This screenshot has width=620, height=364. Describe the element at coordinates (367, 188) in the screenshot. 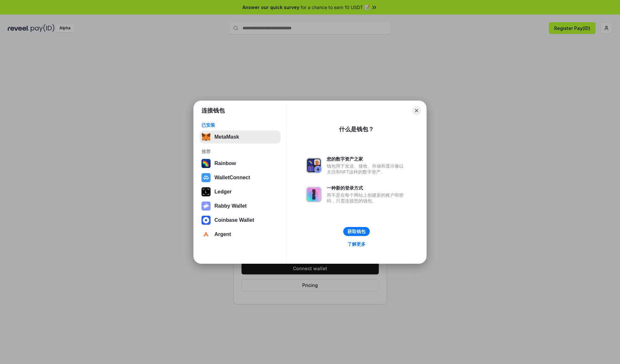

I see `div: 一种新的登录方式` at that location.